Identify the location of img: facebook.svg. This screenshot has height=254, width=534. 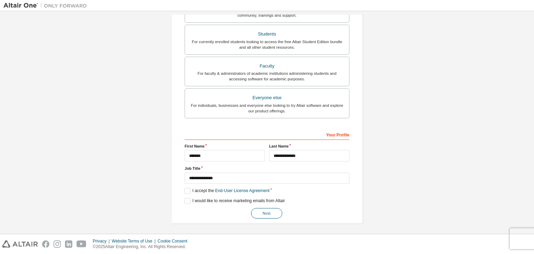
(46, 244).